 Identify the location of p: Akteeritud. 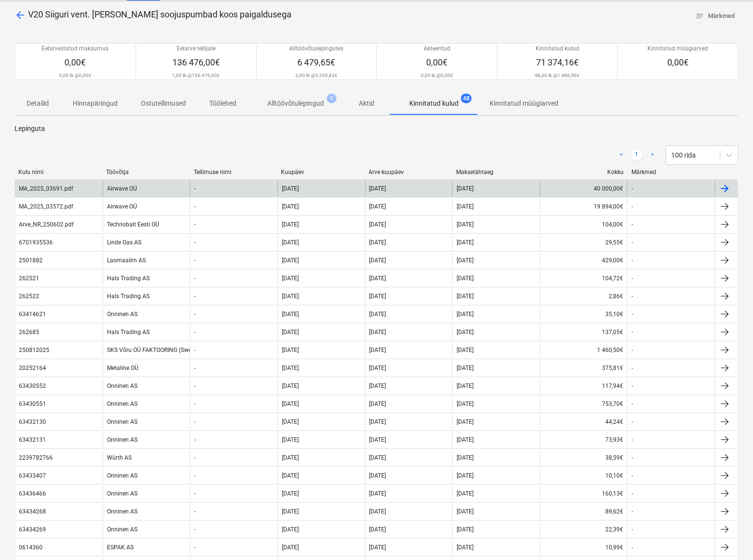
(437, 49).